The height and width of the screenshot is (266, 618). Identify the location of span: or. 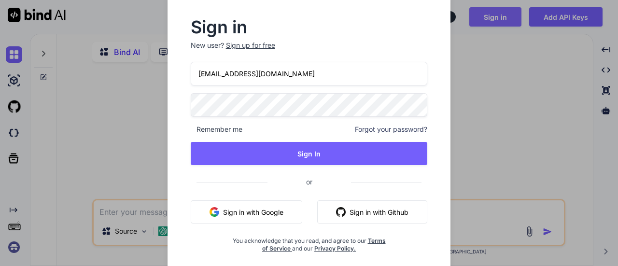
(309, 182).